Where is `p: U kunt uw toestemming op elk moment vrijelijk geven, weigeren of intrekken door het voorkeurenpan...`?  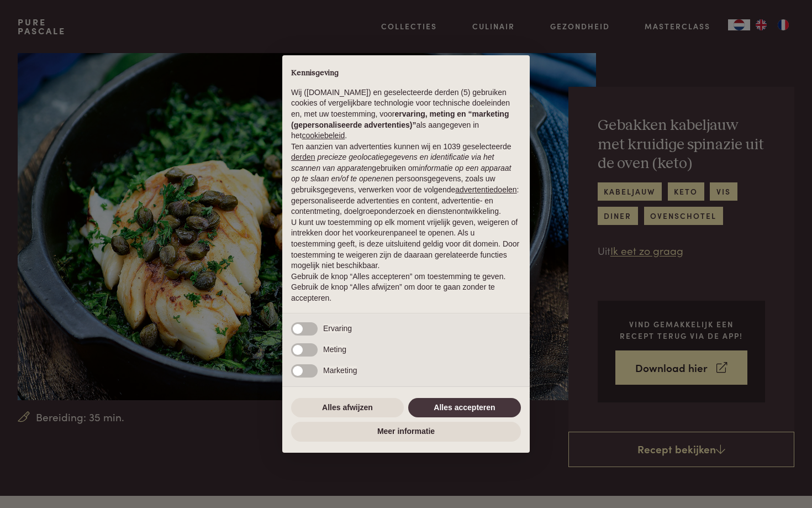 p: U kunt uw toestemming op elk moment vrijelijk geven, weigeren of intrekken door het voorkeurenpan... is located at coordinates (406, 245).